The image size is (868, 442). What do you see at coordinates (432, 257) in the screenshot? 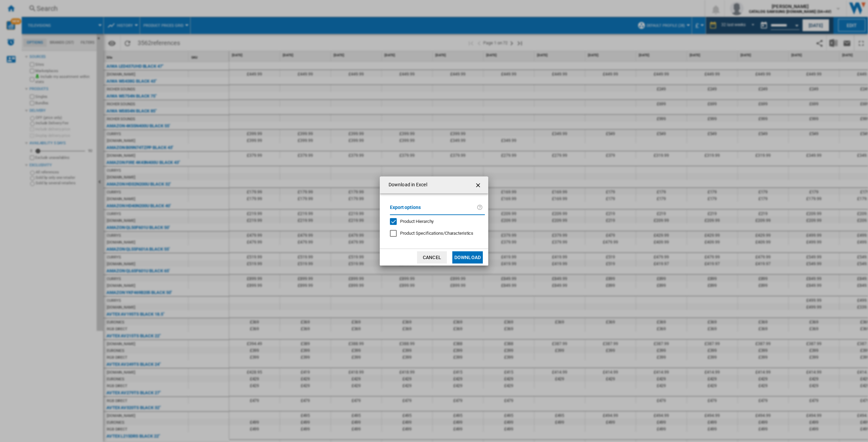
I see `button: Cancel` at bounding box center [432, 257].